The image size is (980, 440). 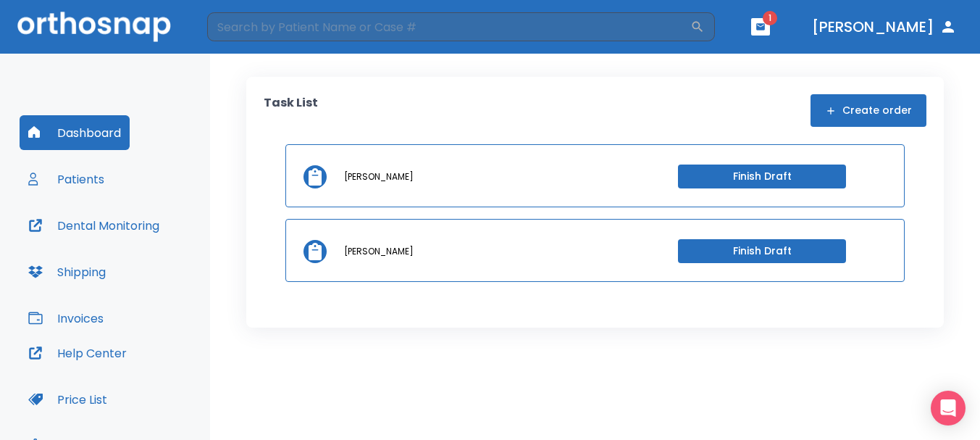 I want to click on button: Shipping, so click(x=67, y=272).